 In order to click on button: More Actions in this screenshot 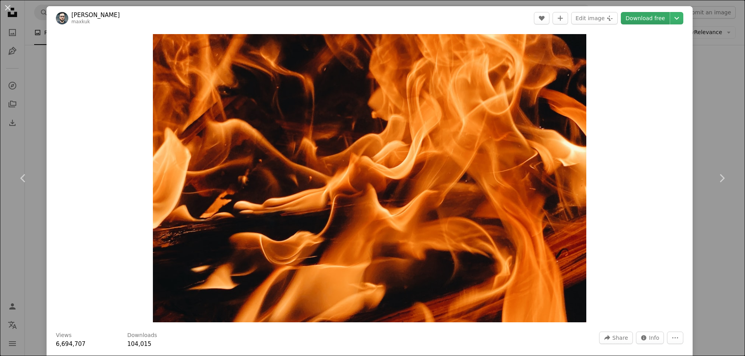, I will do `click(675, 338)`.